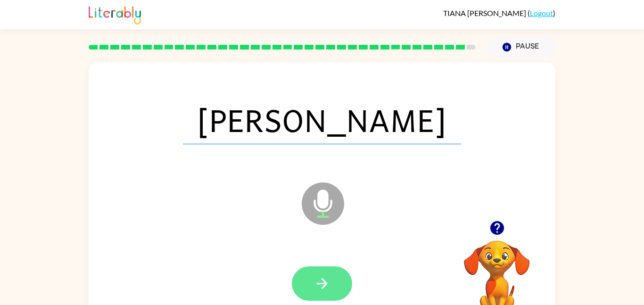 This screenshot has width=644, height=305. What do you see at coordinates (521, 47) in the screenshot?
I see `button: Pause` at bounding box center [521, 47].